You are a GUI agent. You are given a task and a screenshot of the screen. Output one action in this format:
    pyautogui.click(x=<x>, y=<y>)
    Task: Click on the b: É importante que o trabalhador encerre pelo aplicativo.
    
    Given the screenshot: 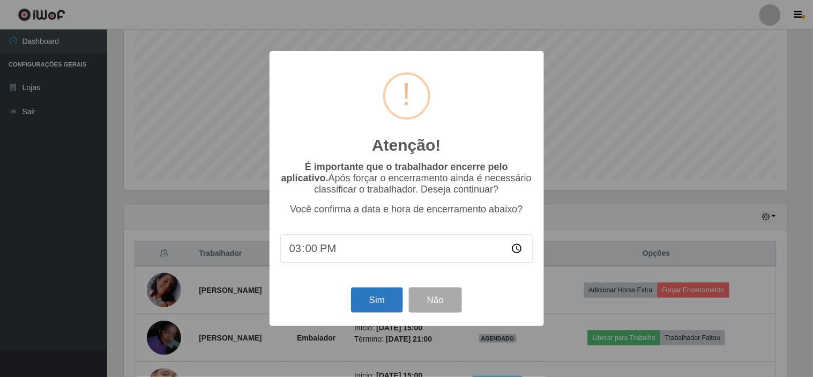 What is the action you would take?
    pyautogui.click(x=394, y=172)
    